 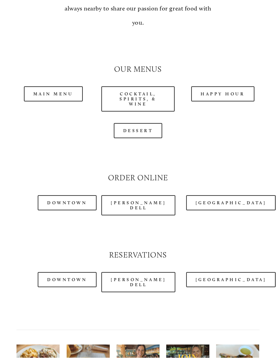 What do you see at coordinates (138, 255) in the screenshot?
I see `h2: Reservations` at bounding box center [138, 255].